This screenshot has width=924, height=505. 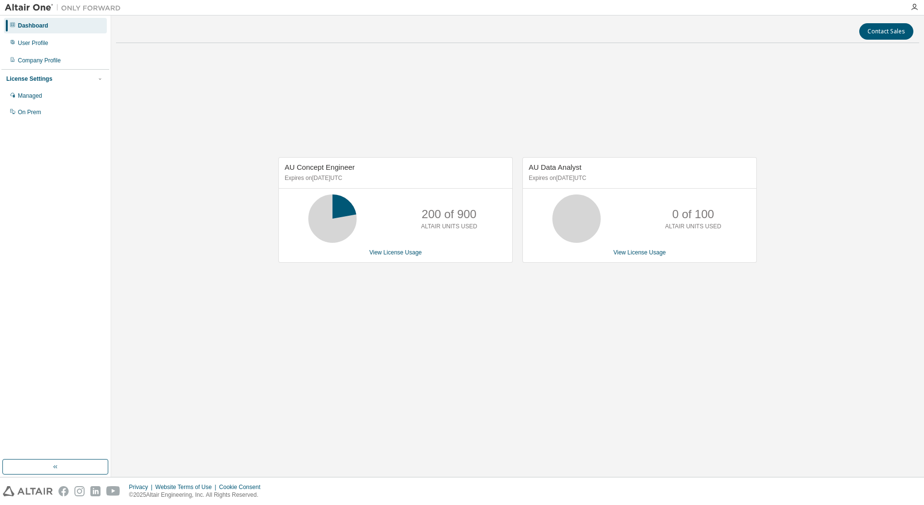 I want to click on p: 0 of 100, so click(x=693, y=214).